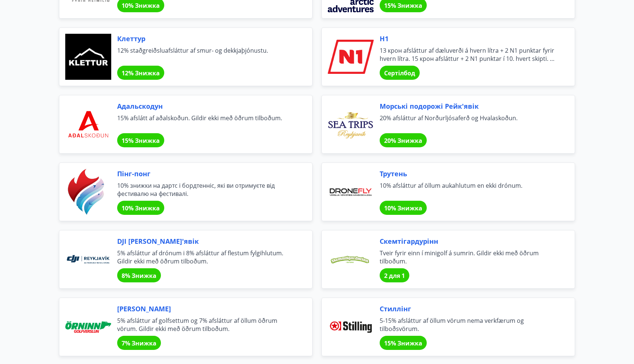  I want to click on font: 5% afsláttur af golfsettum og 7% afsláttur af öllum öðrum vörum. Gildir ekki með öðrum tilboðum., so click(197, 324).